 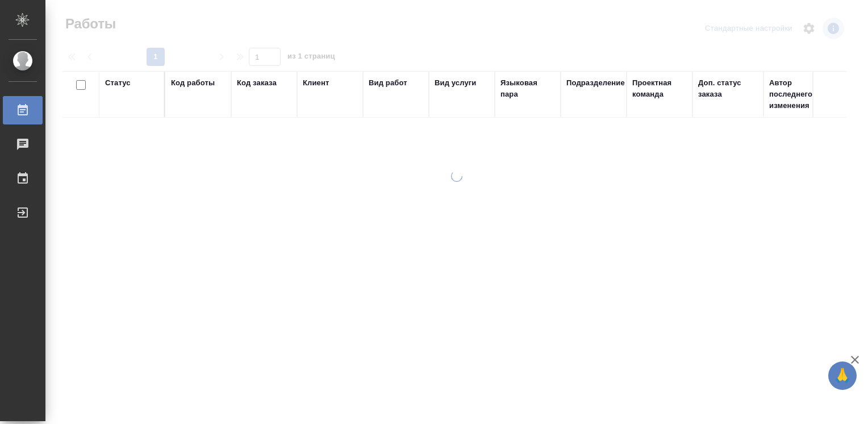 What do you see at coordinates (388, 83) in the screenshot?
I see `div: Вид работ` at bounding box center [388, 83].